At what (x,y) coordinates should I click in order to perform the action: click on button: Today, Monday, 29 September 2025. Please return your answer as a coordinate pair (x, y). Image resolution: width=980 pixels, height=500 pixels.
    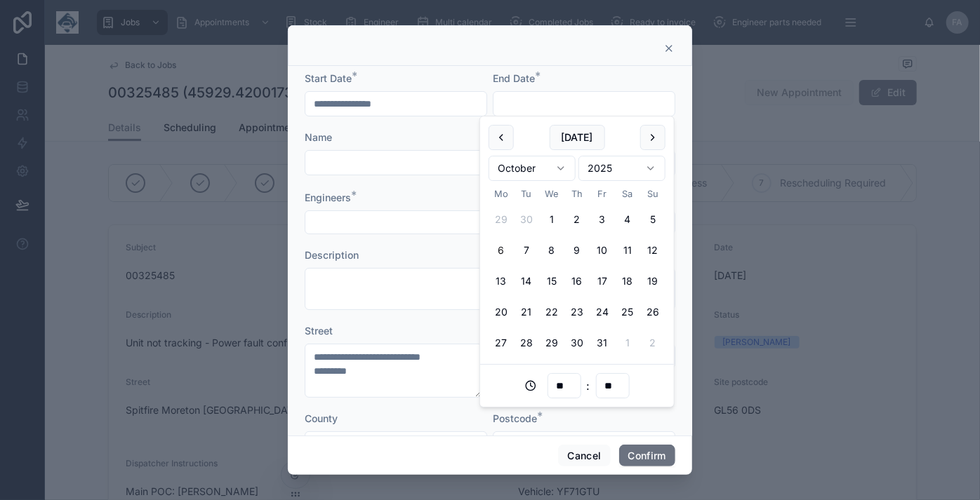
    Looking at the image, I should click on (501, 219).